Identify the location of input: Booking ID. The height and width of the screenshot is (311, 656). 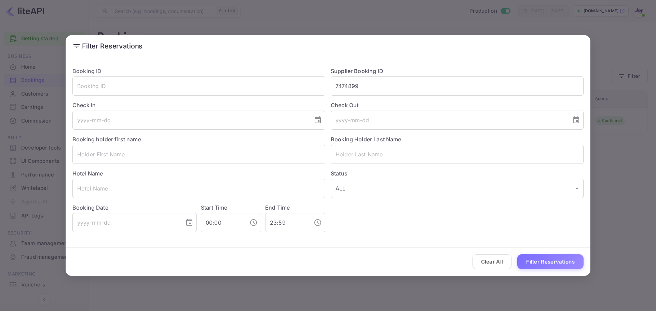
(199, 86).